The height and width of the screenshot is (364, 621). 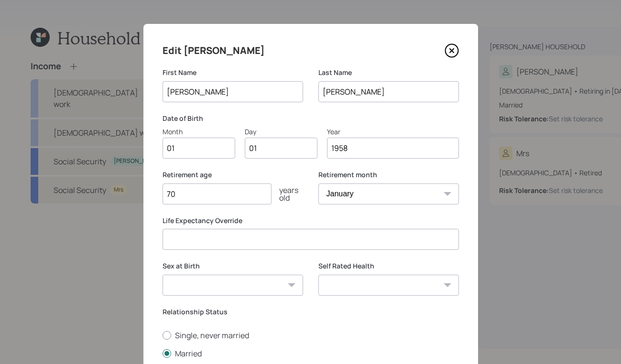 I want to click on input: Day, so click(x=281, y=148).